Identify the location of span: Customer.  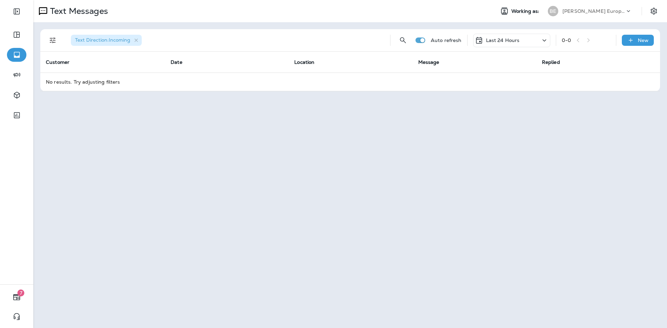
(58, 62).